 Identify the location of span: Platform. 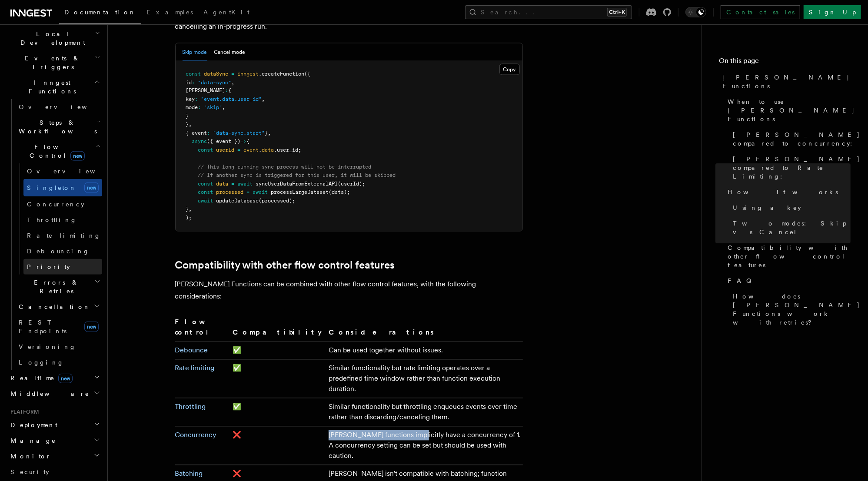
(23, 412).